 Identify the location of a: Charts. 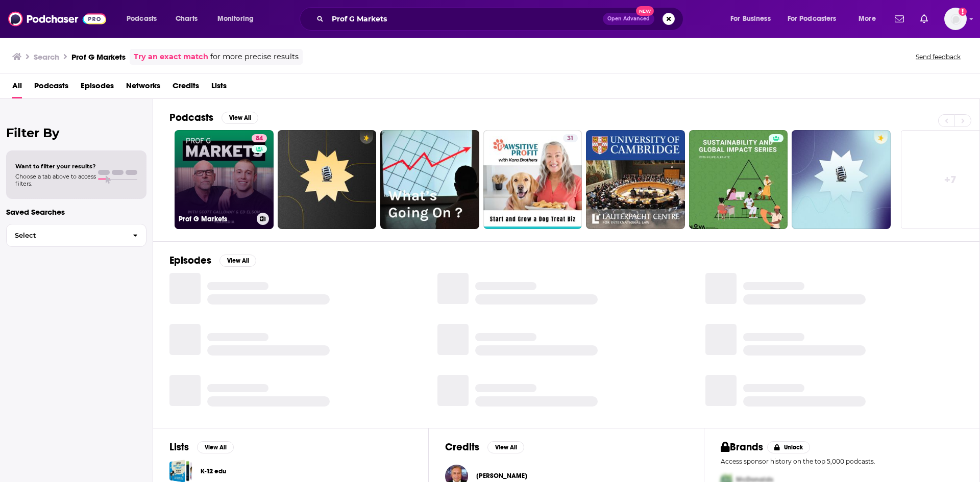
(186, 19).